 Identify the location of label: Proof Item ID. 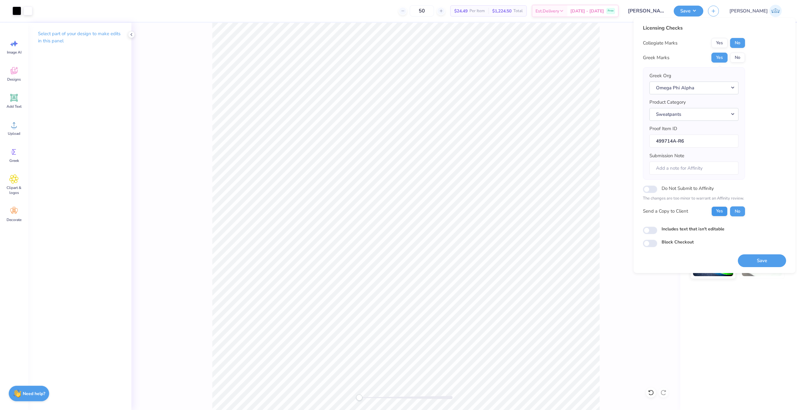
(663, 129).